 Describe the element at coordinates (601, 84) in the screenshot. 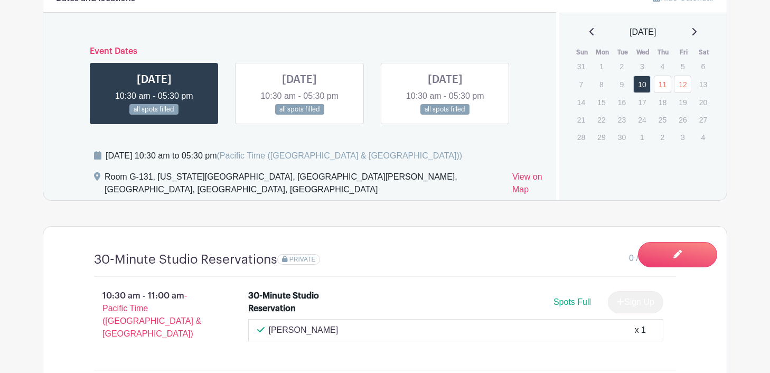

I see `p: 8` at that location.